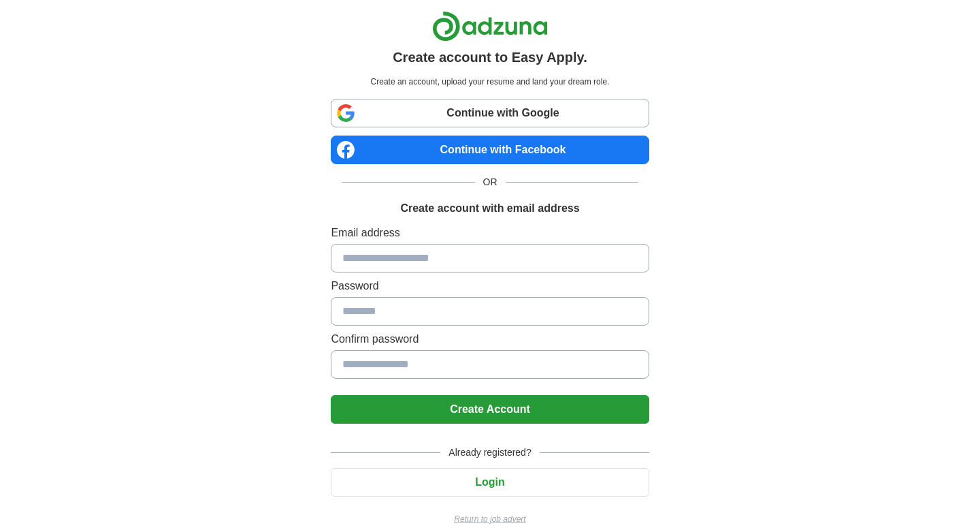  I want to click on h1: Create account with email address, so click(489, 209).